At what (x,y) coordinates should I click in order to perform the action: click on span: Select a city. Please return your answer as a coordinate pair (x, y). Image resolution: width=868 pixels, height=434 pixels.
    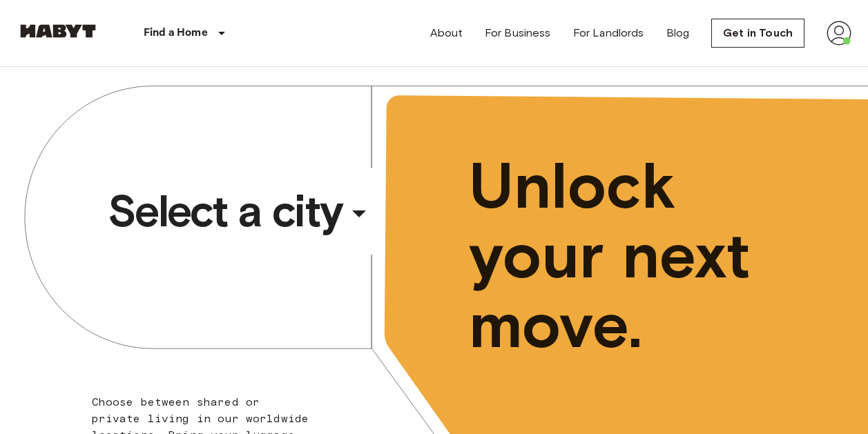
    Looking at the image, I should click on (225, 211).